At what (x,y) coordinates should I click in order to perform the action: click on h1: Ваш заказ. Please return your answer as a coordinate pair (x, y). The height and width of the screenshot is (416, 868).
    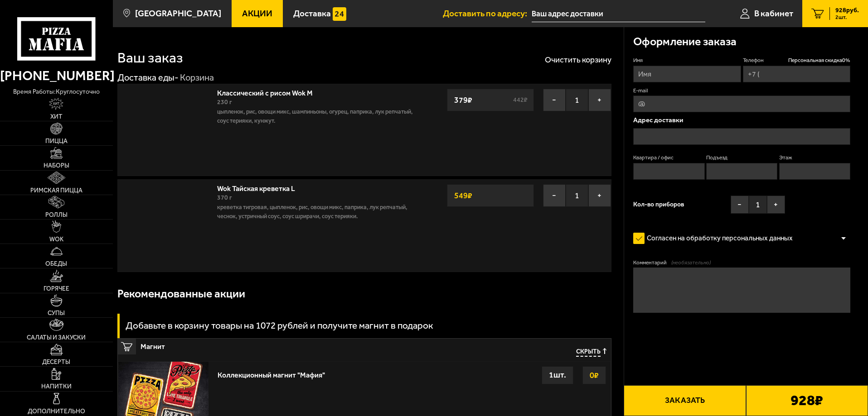
    Looking at the image, I should click on (150, 58).